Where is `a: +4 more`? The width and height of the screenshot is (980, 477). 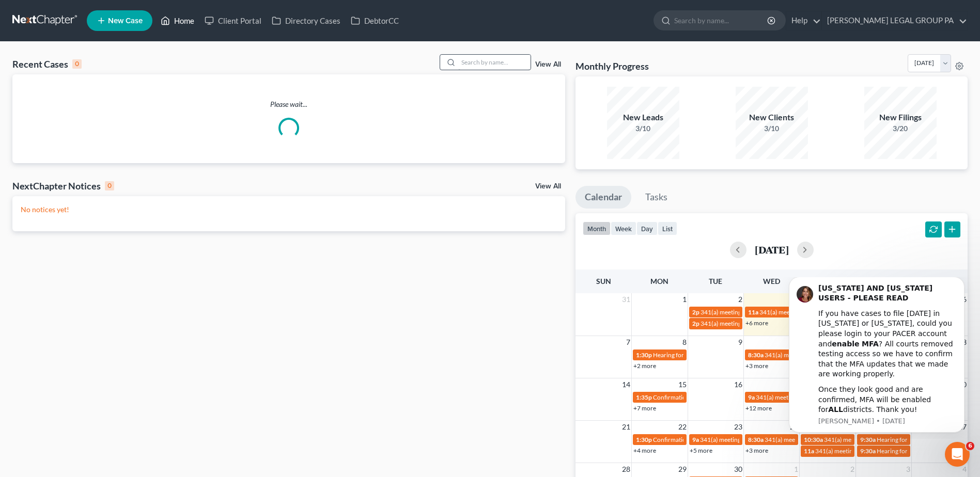
a: +4 more is located at coordinates (645, 450).